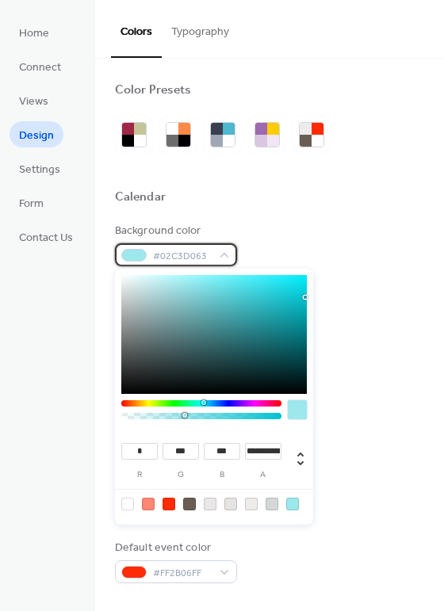 Image resolution: width=444 pixels, height=611 pixels. What do you see at coordinates (182, 256) in the screenshot?
I see `span: #02C3D063` at bounding box center [182, 256].